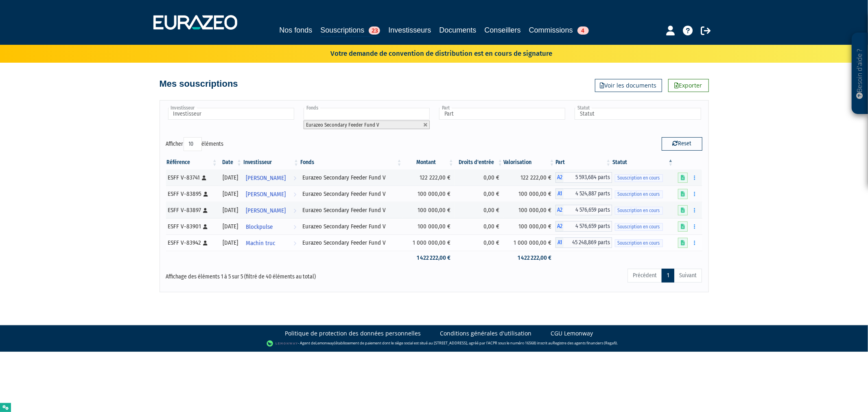 Image resolution: width=868 pixels, height=412 pixels. What do you see at coordinates (587, 177) in the screenshot?
I see `span: 5 593,684 parts` at bounding box center [587, 177].